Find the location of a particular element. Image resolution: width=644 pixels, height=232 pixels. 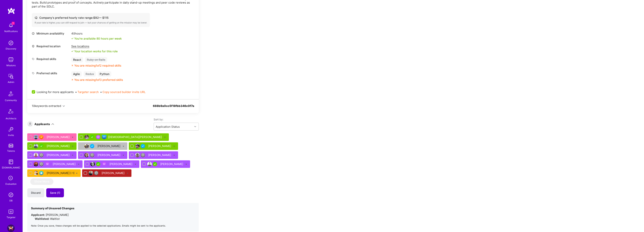

img: Been on Mission is located at coordinates (104, 164).